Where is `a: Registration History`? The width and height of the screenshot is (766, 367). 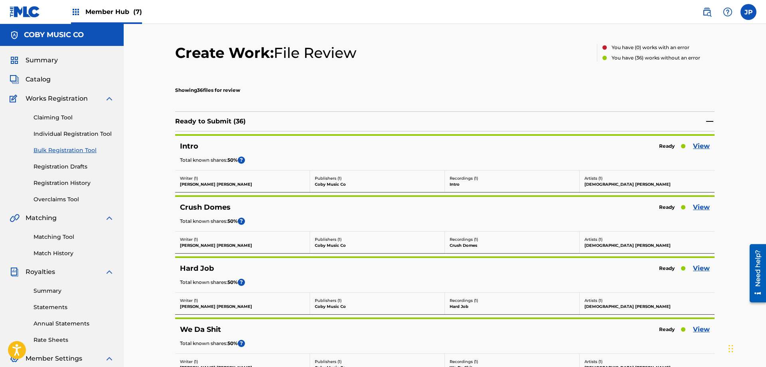 a: Registration History is located at coordinates (74, 183).